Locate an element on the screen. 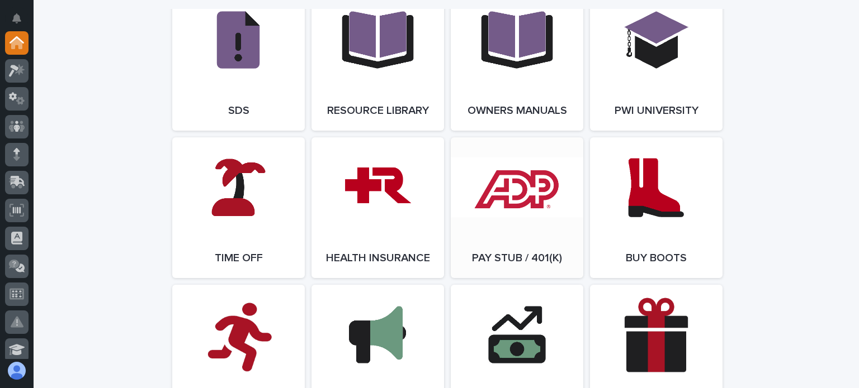  a: Buy Boots is located at coordinates (656, 208).